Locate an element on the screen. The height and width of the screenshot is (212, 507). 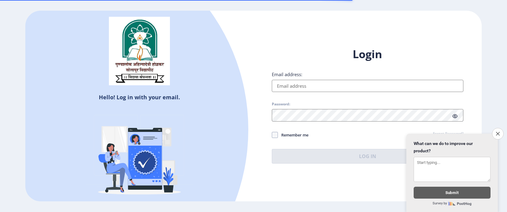
label: Password: is located at coordinates (281, 104).